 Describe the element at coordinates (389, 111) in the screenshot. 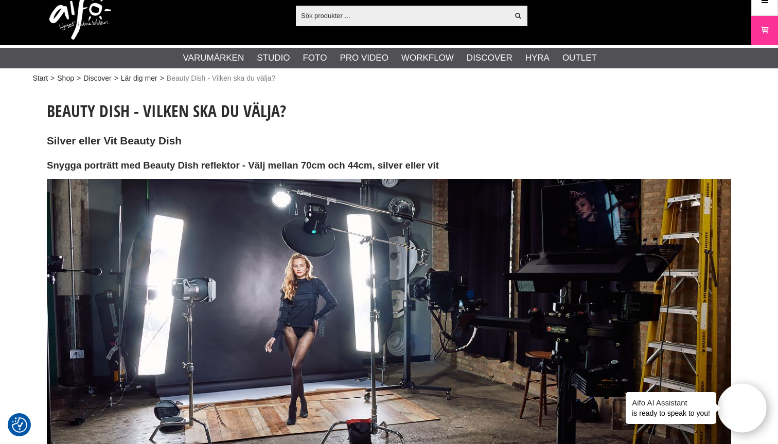

I see `h1: Beauty Dish - Vilken ska du välja?` at that location.